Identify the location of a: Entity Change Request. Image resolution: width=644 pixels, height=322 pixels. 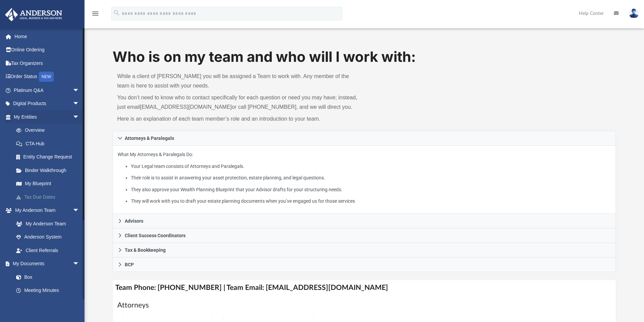
(49, 157).